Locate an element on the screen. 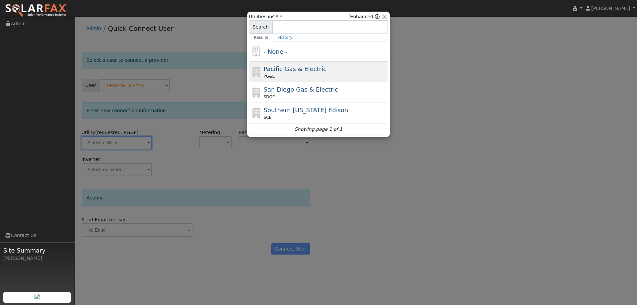  a: Enhanced Providers is located at coordinates (377, 17).